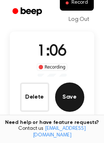  What do you see at coordinates (52, 132) in the screenshot?
I see `span: Contact us` at bounding box center [52, 132].